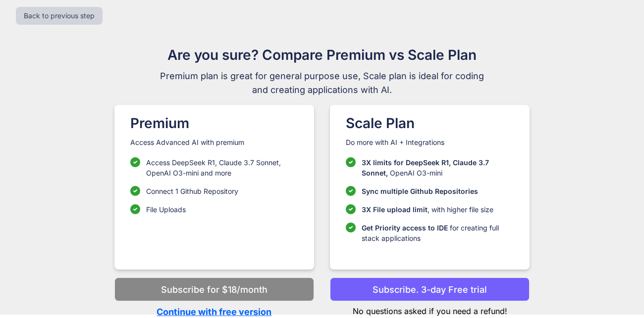  Describe the element at coordinates (192, 191) in the screenshot. I see `p: Connect 1 Github Repository` at that location.